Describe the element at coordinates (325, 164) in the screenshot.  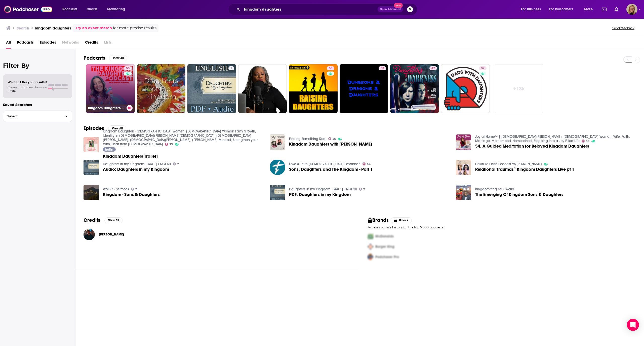
I see `a: Love & Truth Church Savannah` at that location.